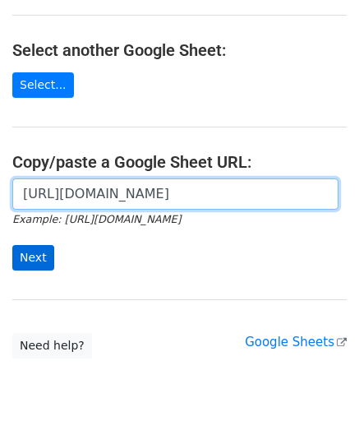  I want to click on h4: Select another Google Sheet:, so click(179, 50).